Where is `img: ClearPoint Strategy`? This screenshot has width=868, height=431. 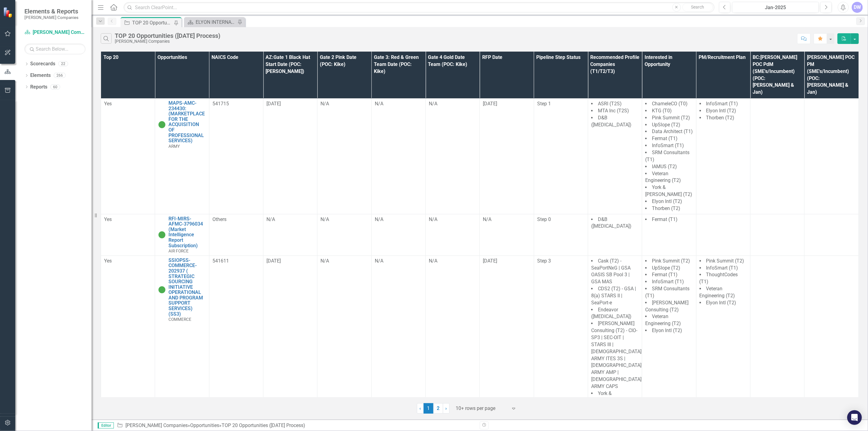
img: ClearPoint Strategy is located at coordinates (8, 12).